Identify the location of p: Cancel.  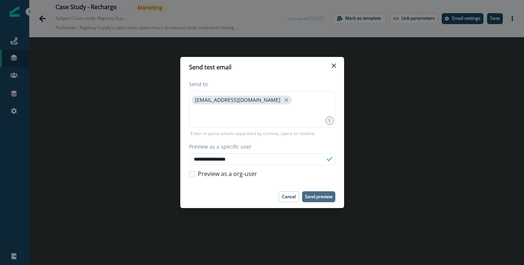
(289, 197).